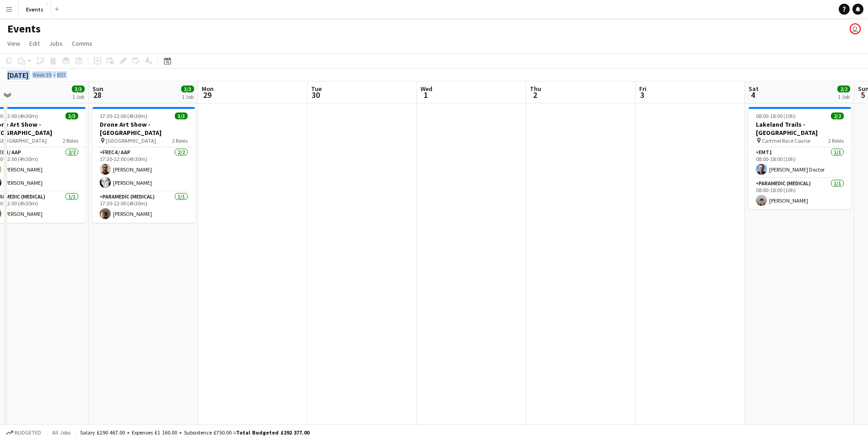  I want to click on span: 3, so click(642, 95).